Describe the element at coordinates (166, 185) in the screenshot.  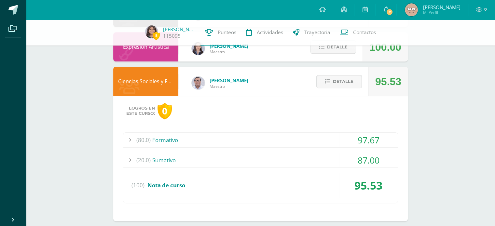
I see `span: Nota de curso` at that location.